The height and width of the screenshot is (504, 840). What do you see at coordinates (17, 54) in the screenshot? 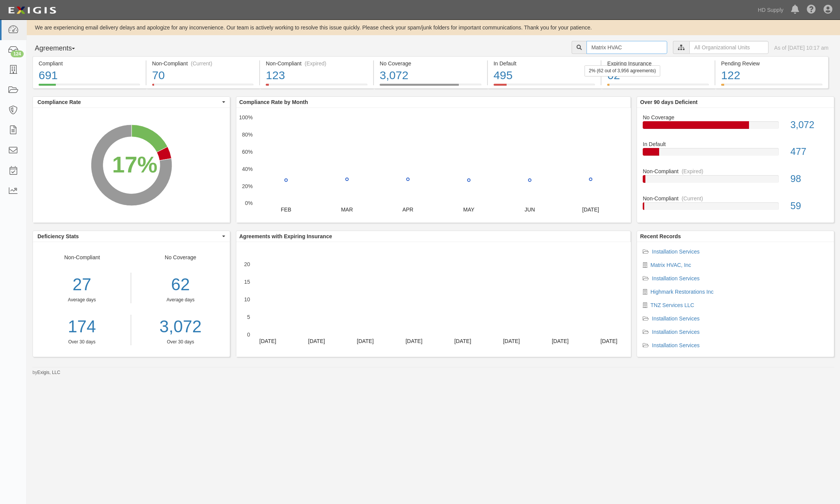
I see `div: 124` at bounding box center [17, 54].